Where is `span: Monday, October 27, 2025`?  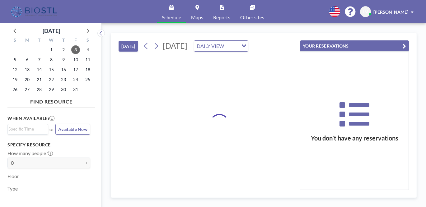 span: Monday, October 27, 2025 is located at coordinates (27, 90).